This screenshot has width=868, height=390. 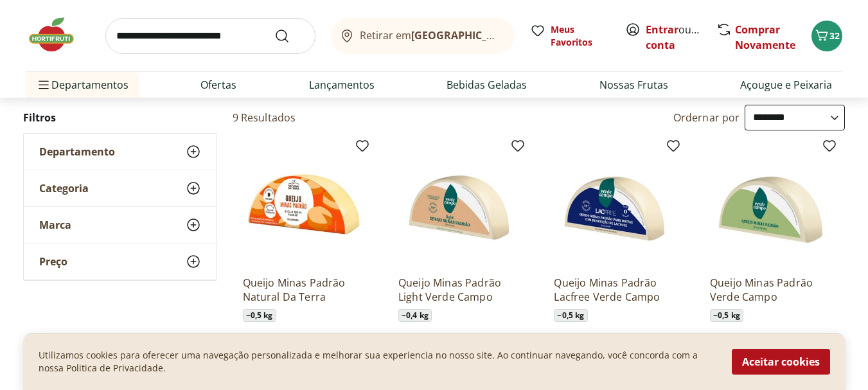 I want to click on h2: 9 Resultados, so click(x=264, y=118).